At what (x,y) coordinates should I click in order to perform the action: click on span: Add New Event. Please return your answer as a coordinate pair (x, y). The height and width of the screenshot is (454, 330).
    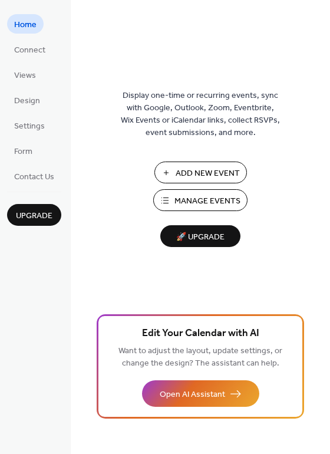
    Looking at the image, I should click on (207, 173).